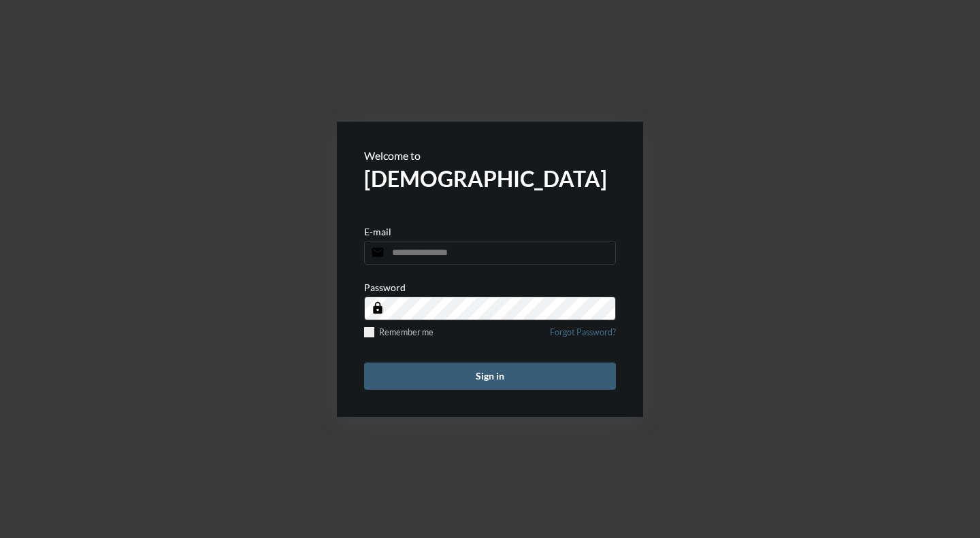 The image size is (980, 538). I want to click on p: Welcome to, so click(490, 155).